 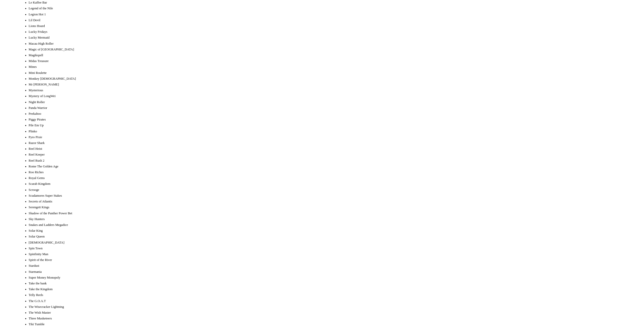 What do you see at coordinates (335, 67) in the screenshot?
I see `li: Mines` at bounding box center [335, 67].